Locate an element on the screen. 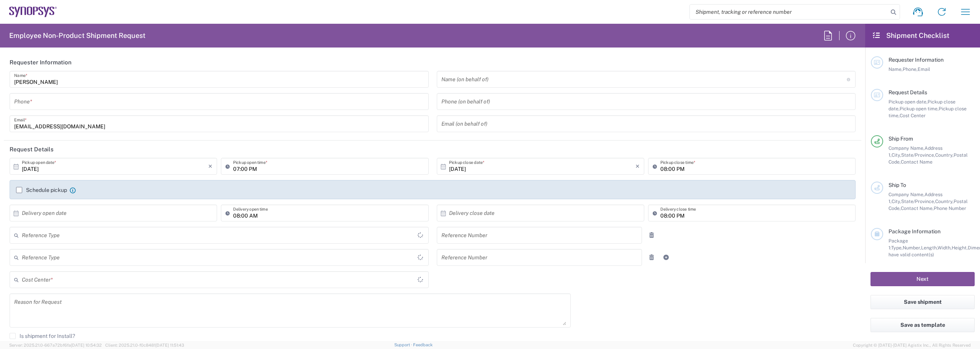 The image size is (980, 349). span: Ship To is located at coordinates (897, 185).